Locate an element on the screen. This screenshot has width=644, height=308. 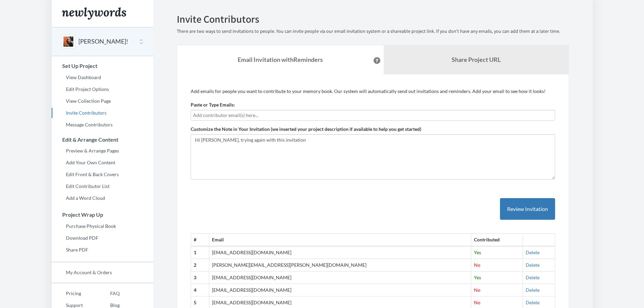
a: Share PDF is located at coordinates (102, 250).